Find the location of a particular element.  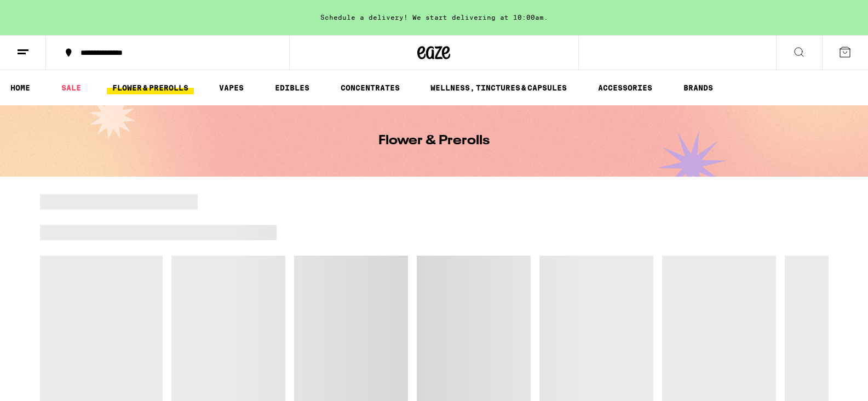

a: WELLNESS, TINCTURES & CAPSULES is located at coordinates (498, 87).